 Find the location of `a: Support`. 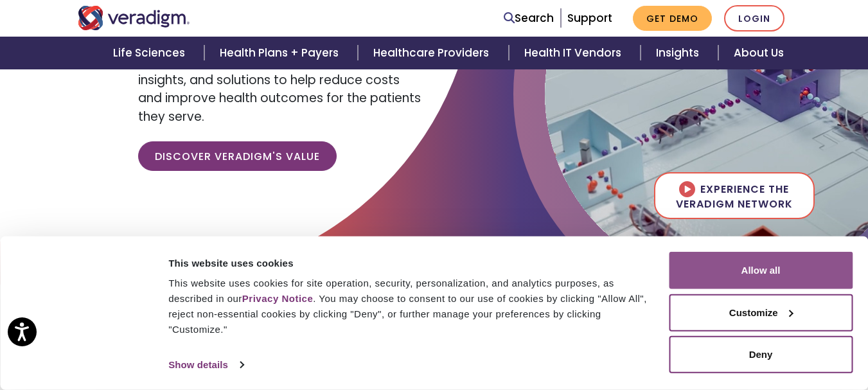

a: Support is located at coordinates (590, 18).